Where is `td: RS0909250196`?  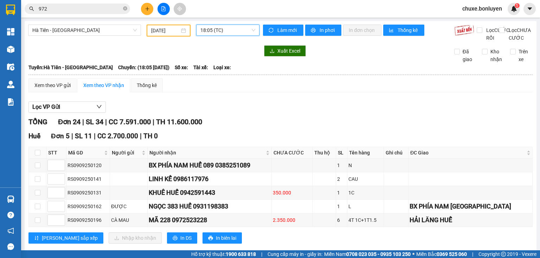
td: RS0909250196 is located at coordinates (88, 220).